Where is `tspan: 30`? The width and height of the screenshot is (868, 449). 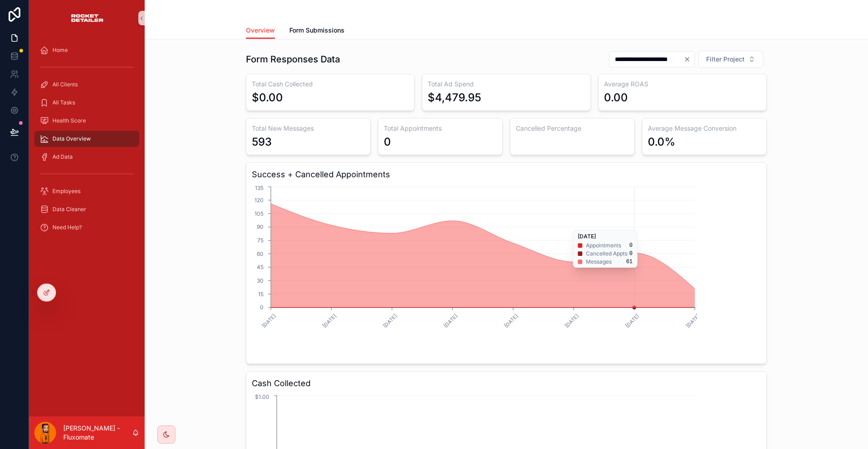
tspan: 30 is located at coordinates (260, 280).